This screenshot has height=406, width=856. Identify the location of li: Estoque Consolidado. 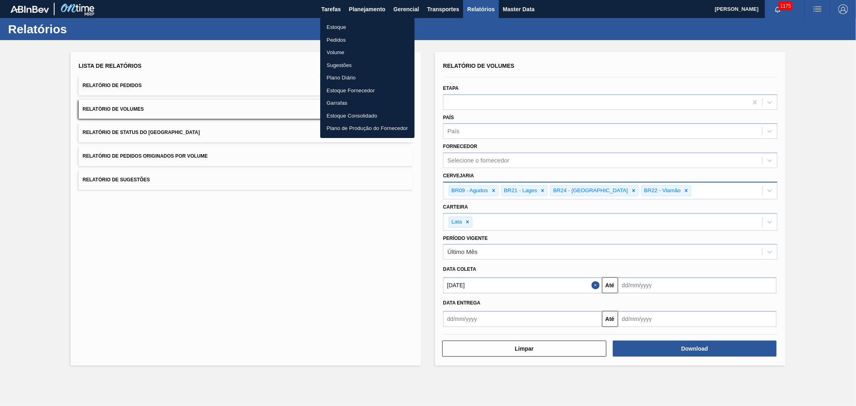
(367, 116).